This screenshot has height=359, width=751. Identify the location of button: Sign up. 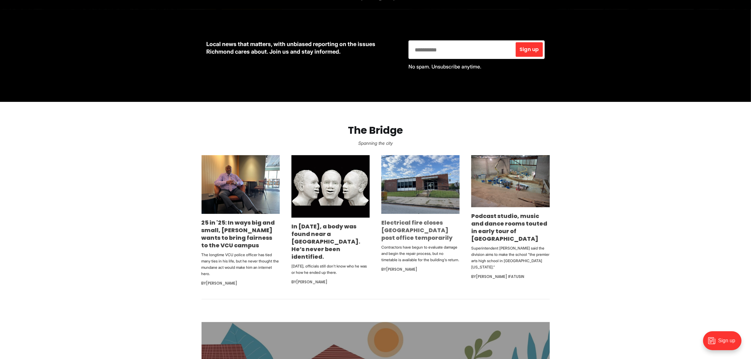
(529, 50).